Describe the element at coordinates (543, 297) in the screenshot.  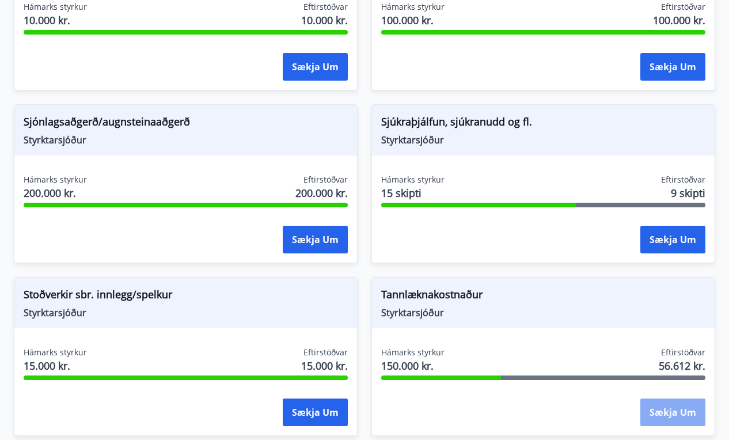
I see `span: Tannlæknakostnaður` at that location.